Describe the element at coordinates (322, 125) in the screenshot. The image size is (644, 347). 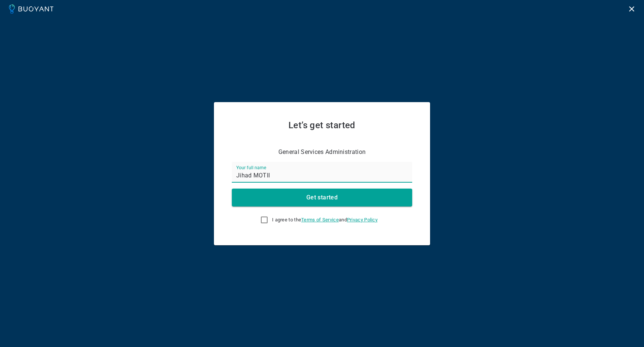
I see `h2: Let’s get started` at that location.